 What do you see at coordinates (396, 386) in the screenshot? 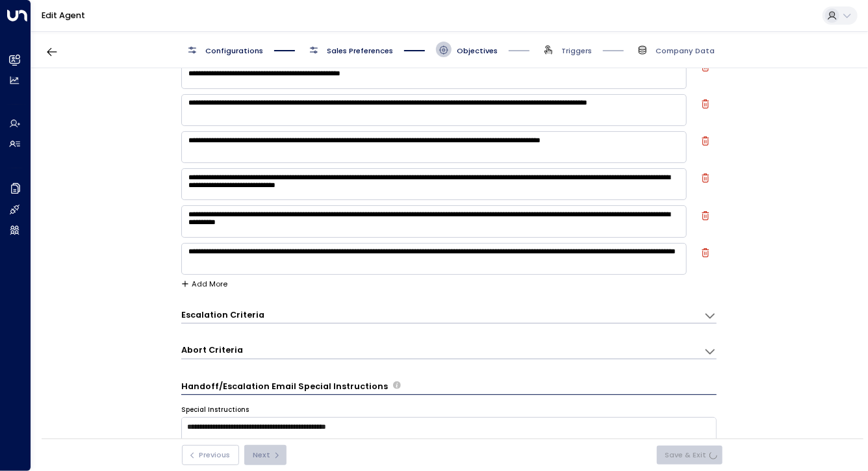
I see `span: Provide any specific instructions for the content of handoff or escalation emails. These notes gu...` at bounding box center [396, 386].